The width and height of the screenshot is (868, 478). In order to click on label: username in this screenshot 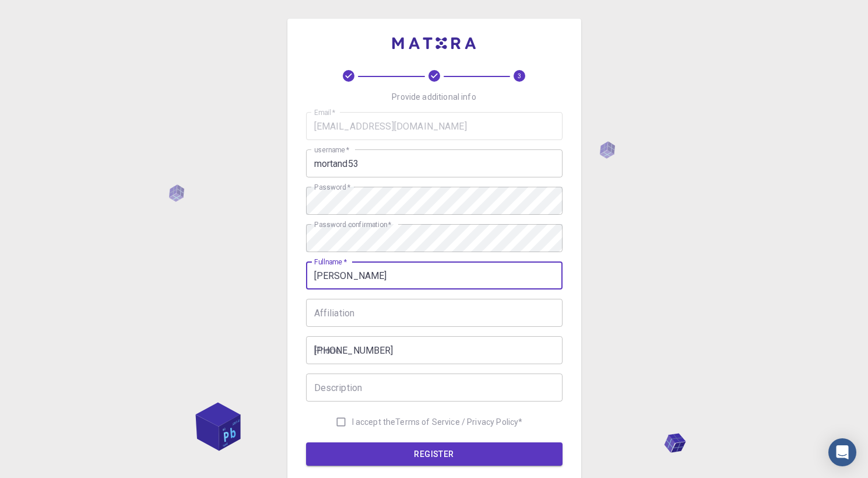, I will do `click(332, 149)`.